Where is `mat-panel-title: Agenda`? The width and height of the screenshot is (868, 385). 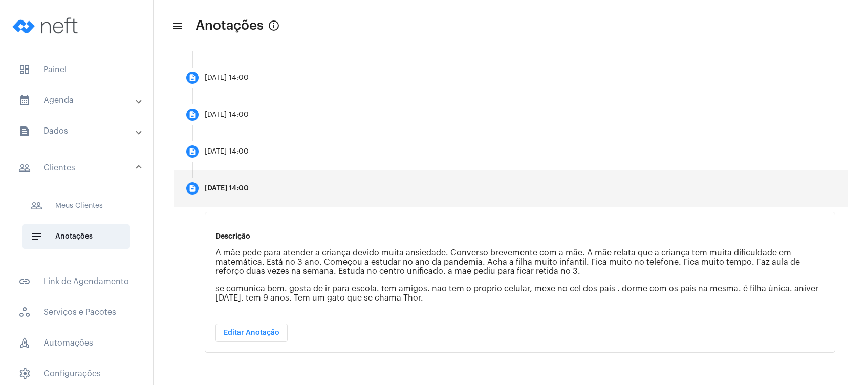
mat-panel-title: Agenda is located at coordinates (77, 100).